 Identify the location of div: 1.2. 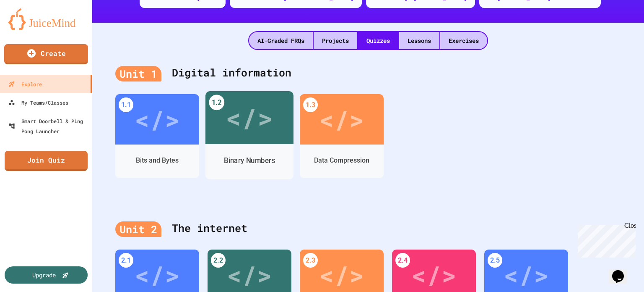
(216, 102).